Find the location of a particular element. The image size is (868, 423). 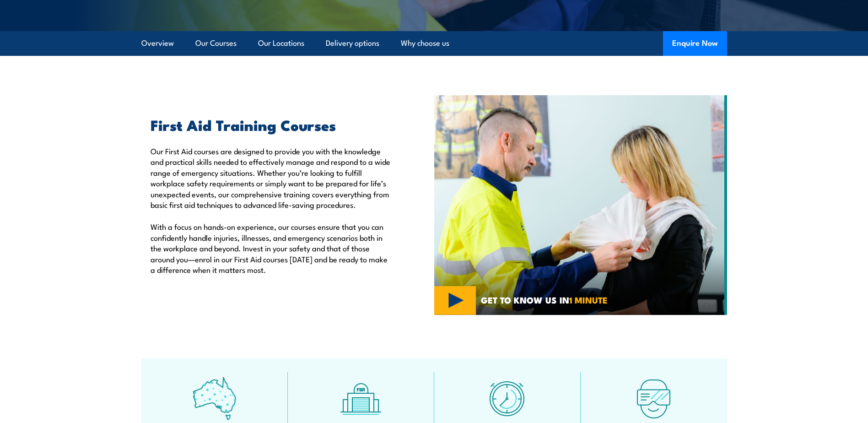

strong: 1 MINUTE is located at coordinates (589, 300).